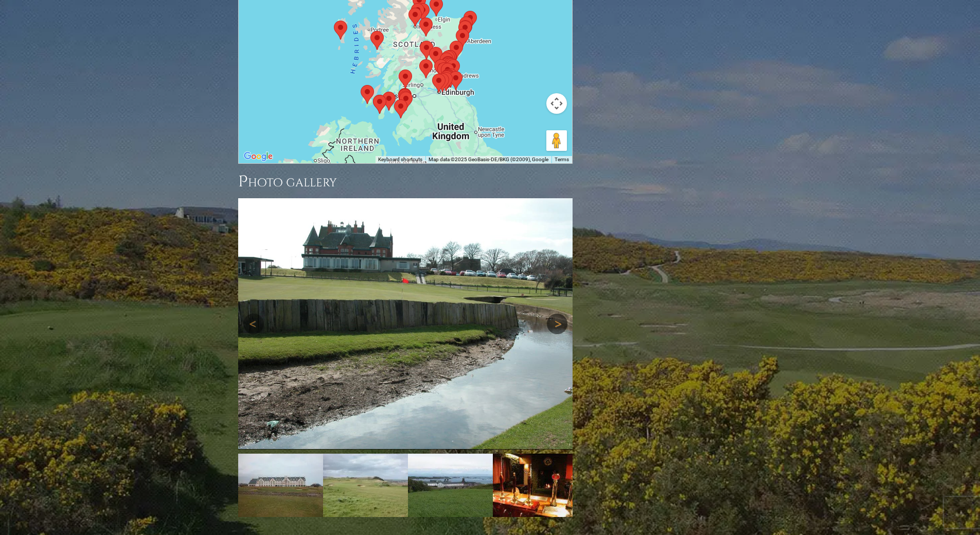 This screenshot has width=980, height=535. I want to click on button: Keyboard shortcuts, so click(400, 159).